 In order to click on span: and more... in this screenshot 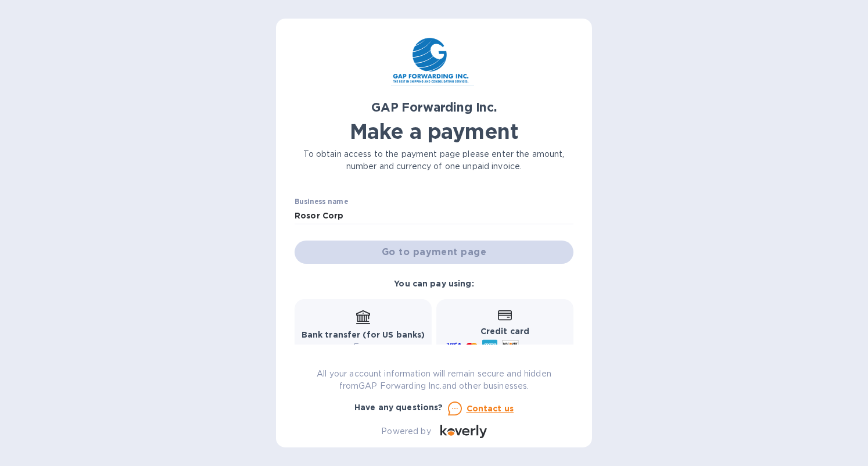, I will do `click(544, 347)`.